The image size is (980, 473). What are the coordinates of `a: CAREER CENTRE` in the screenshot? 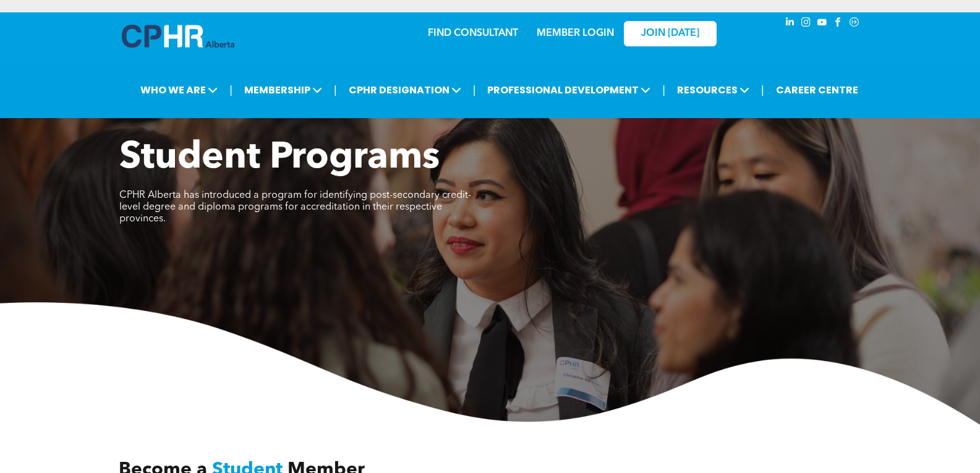 It's located at (817, 90).